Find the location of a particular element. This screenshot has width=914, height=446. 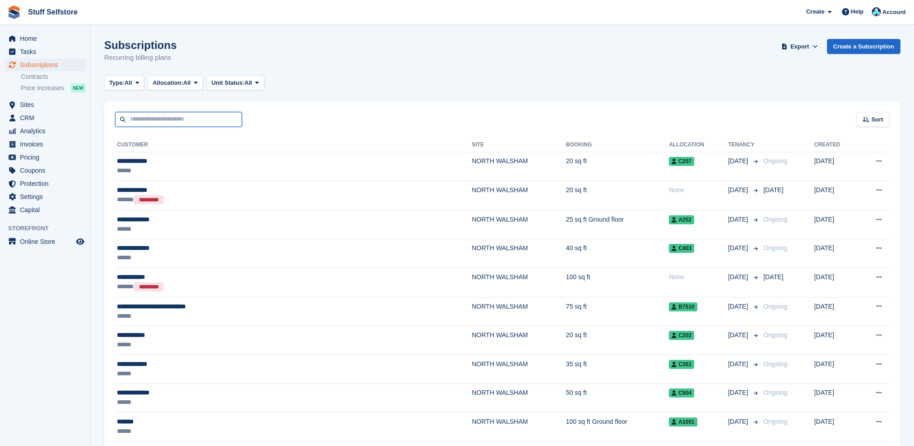

span: C207 is located at coordinates (681, 161).